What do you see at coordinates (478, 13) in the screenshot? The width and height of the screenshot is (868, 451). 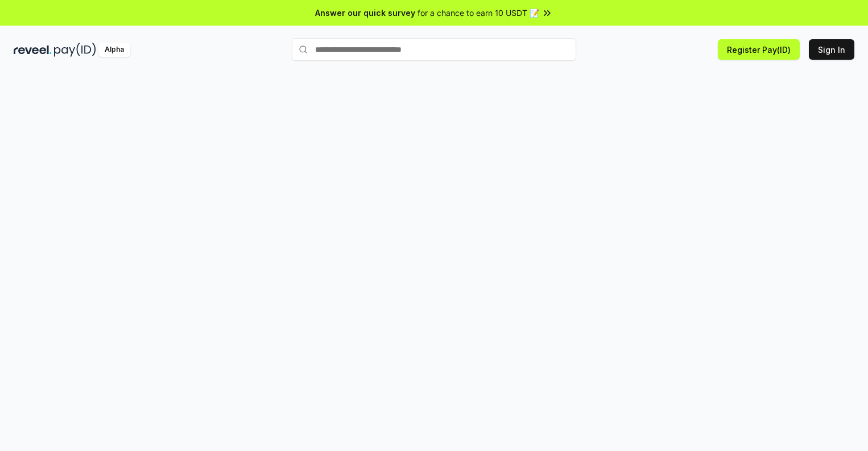 I see `span: for a chance to earn 10 USDT 📝` at bounding box center [478, 13].